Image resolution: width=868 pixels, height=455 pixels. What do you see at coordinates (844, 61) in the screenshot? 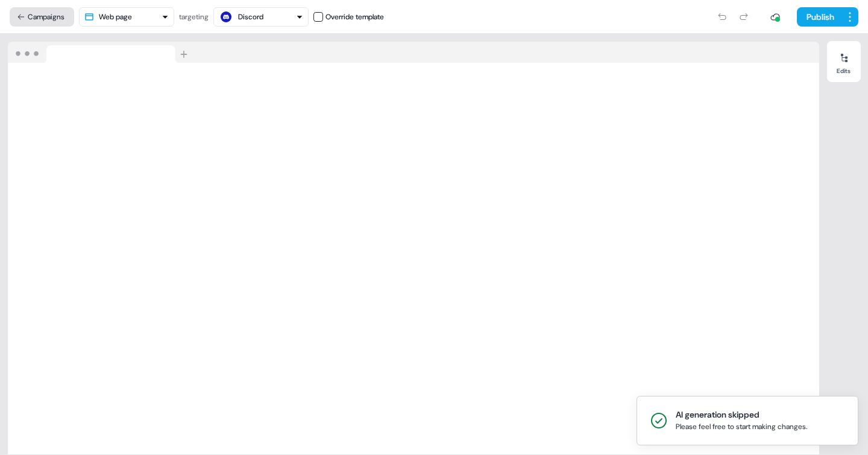
I see `button: Edits` at bounding box center [844, 61].